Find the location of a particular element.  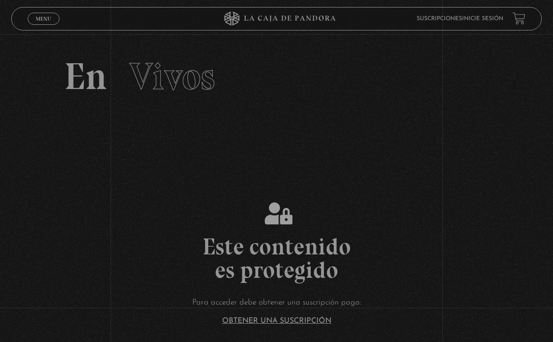

a: Suscripciones is located at coordinates (439, 19).